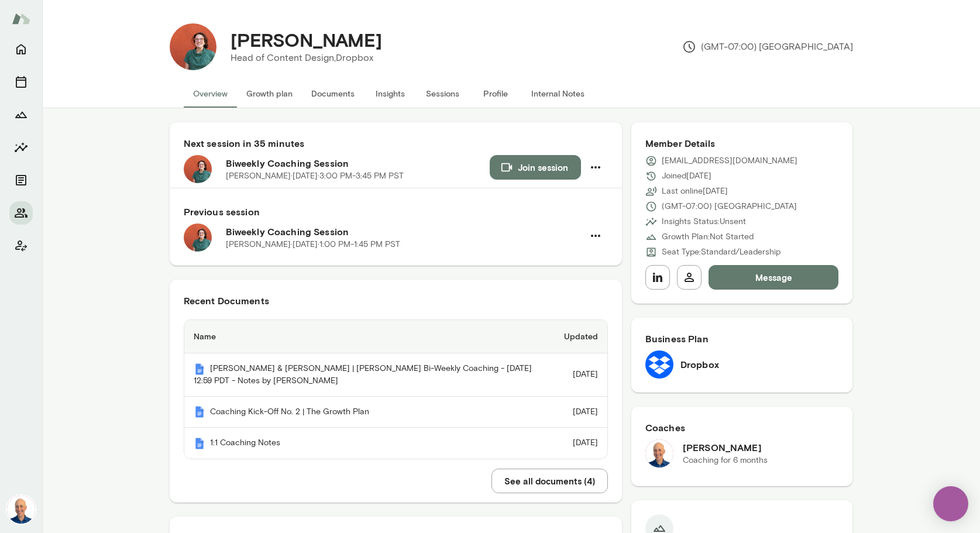  Describe the element at coordinates (496, 93) in the screenshot. I see `button: Profile` at that location.